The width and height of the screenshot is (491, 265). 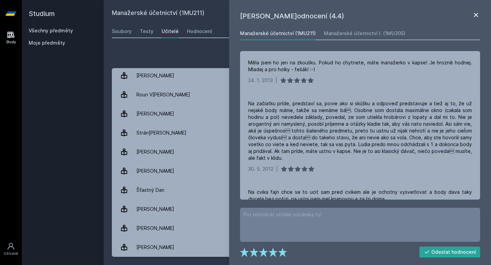 I want to click on button: Odeslat hodnocení, so click(x=450, y=252).